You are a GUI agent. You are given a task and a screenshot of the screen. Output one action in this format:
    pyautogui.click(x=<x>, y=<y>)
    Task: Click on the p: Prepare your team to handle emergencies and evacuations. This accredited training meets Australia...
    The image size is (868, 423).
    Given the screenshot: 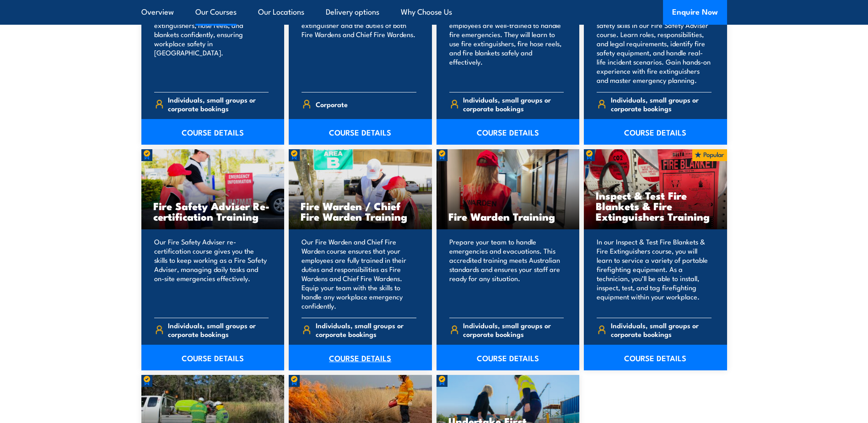 What is the action you would take?
    pyautogui.click(x=506, y=274)
    